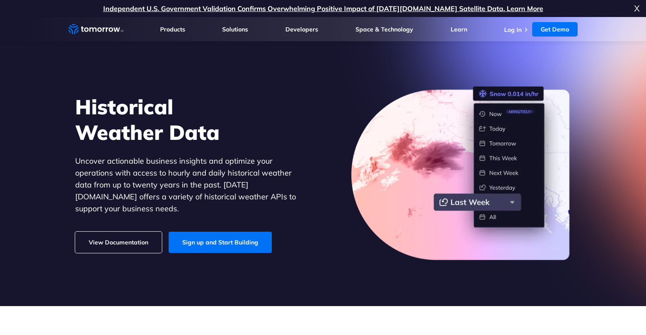 Image resolution: width=646 pixels, height=335 pixels. Describe the element at coordinates (461, 173) in the screenshot. I see `img: historical-weather-data.png.webp` at that location.